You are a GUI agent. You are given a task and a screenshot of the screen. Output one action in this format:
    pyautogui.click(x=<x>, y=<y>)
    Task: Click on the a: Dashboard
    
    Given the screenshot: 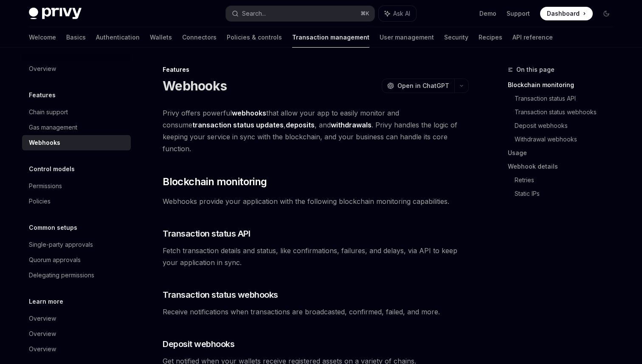 What is the action you would take?
    pyautogui.click(x=567, y=13)
    